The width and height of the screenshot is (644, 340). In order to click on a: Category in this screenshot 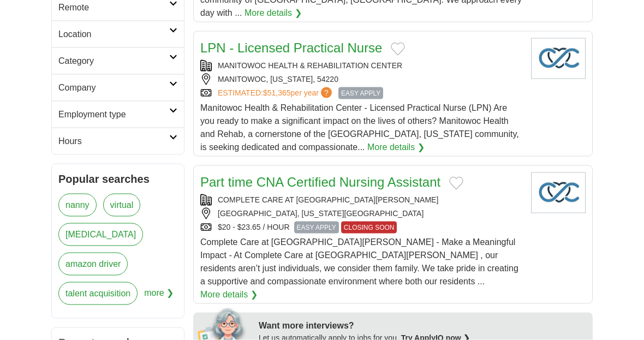, I will do `click(118, 60)`.